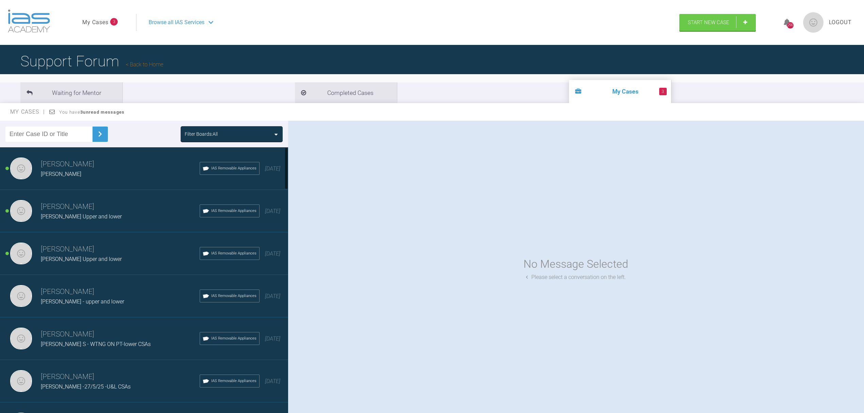  Describe the element at coordinates (92, 61) in the screenshot. I see `h1: Support Forum` at that location.